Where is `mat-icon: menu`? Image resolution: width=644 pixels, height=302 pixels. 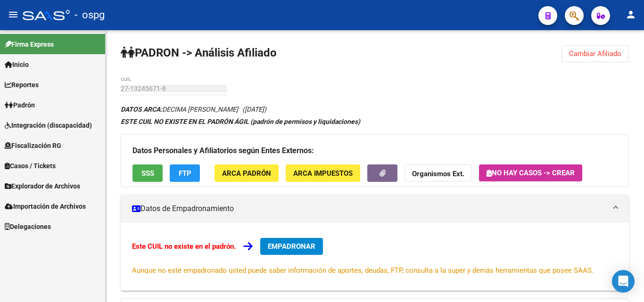
mat-icon: menu is located at coordinates (13, 15).